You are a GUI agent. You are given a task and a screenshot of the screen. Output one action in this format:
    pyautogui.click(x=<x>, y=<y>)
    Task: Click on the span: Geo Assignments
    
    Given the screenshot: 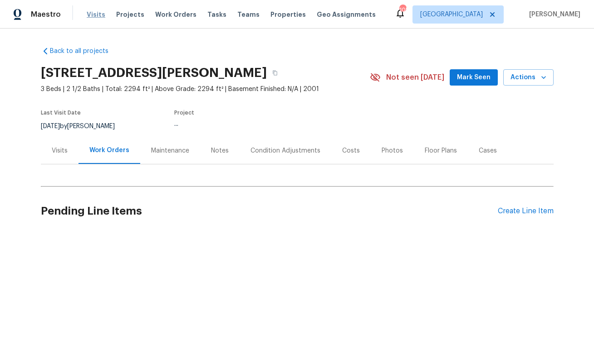 What is the action you would take?
    pyautogui.click(x=346, y=15)
    